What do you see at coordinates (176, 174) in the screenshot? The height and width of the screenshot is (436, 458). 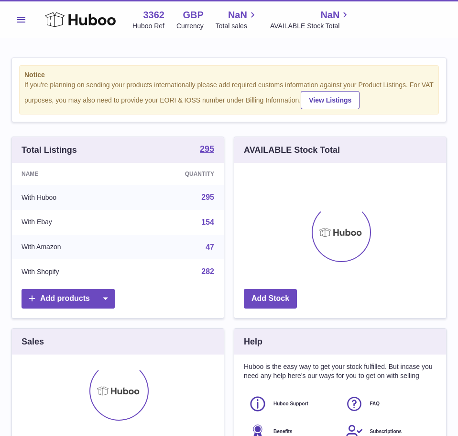 I see `th: Quantity` at bounding box center [176, 174].